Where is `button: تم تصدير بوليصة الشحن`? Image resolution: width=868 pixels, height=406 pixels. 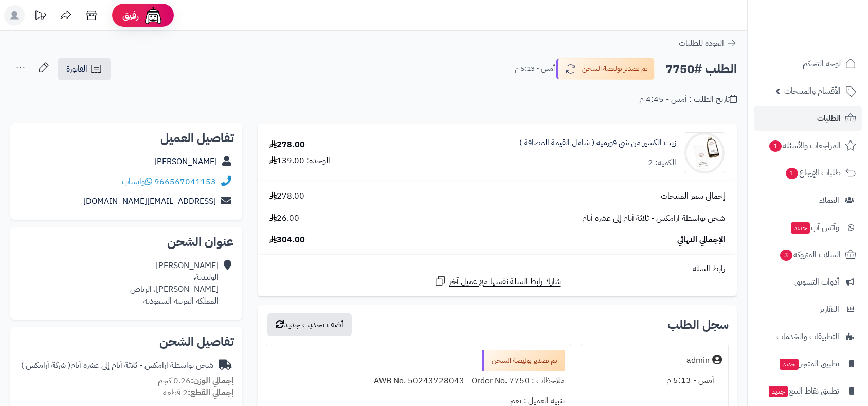 button: تم تصدير بوليصة الشحن is located at coordinates (606, 69).